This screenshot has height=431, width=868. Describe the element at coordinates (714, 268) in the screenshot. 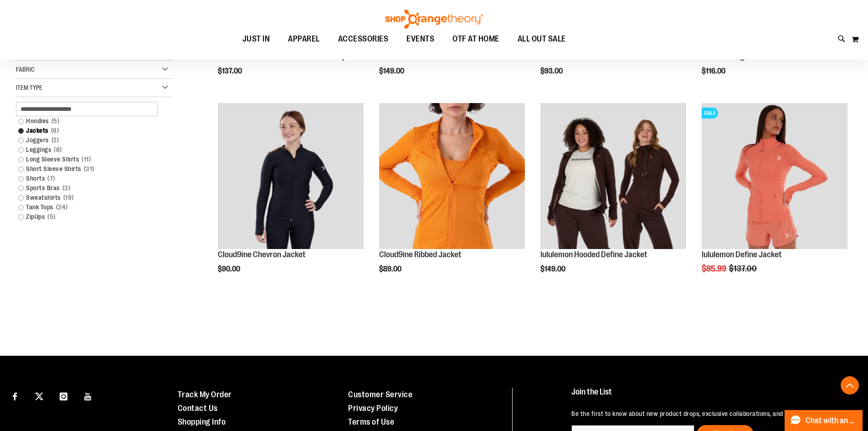

I see `span: $85.99` at that location.